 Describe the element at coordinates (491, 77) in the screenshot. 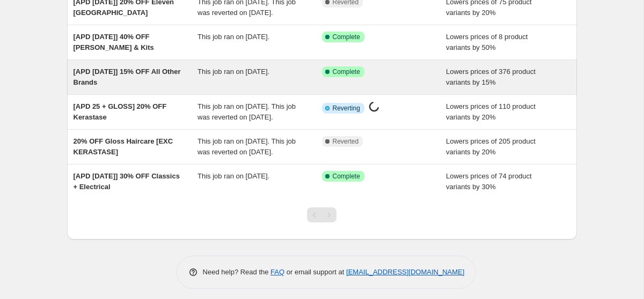

I see `span: Lowers prices of 376 product variants by 15%` at that location.